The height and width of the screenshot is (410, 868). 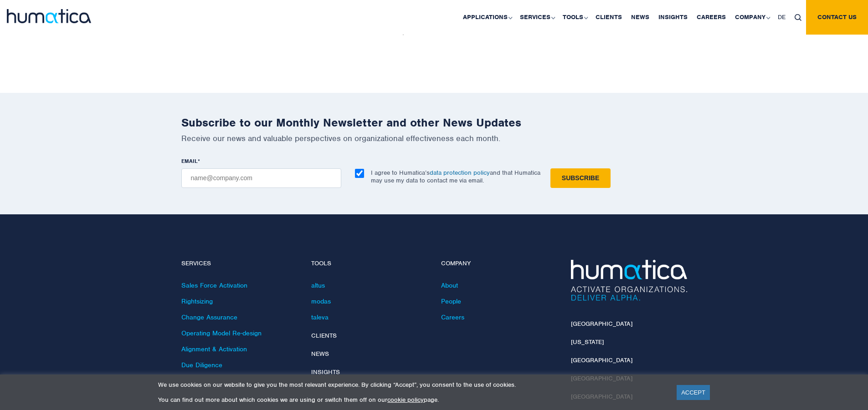 What do you see at coordinates (214, 285) in the screenshot?
I see `a: Sales Force Activation` at bounding box center [214, 285].